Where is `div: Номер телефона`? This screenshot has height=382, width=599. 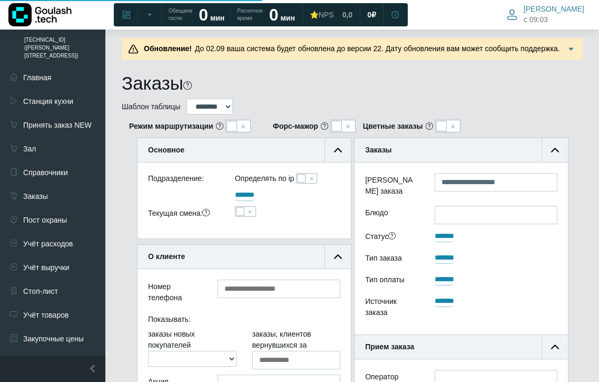 div: Номер телефона is located at coordinates (175, 293).